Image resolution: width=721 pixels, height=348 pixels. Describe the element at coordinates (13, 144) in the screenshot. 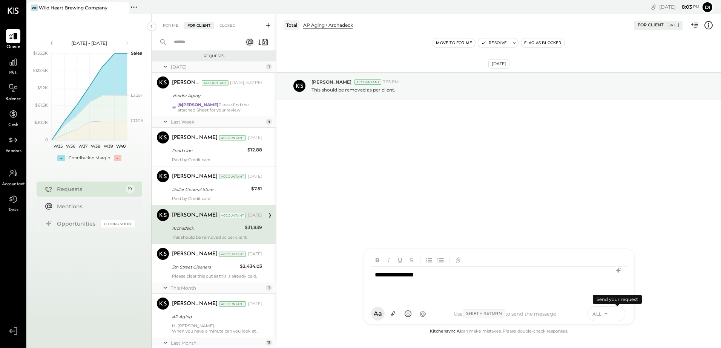

I see `a: Vendors` at that location.